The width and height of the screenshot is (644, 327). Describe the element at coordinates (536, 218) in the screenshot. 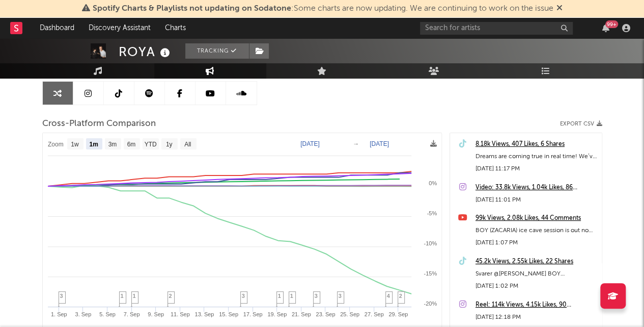

I see `a: 99k Views, 2.08k Likes, 44 Comments` at that location.